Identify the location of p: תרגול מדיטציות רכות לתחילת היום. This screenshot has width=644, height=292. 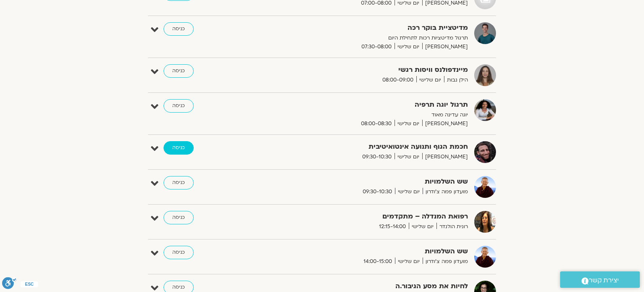
(365, 38).